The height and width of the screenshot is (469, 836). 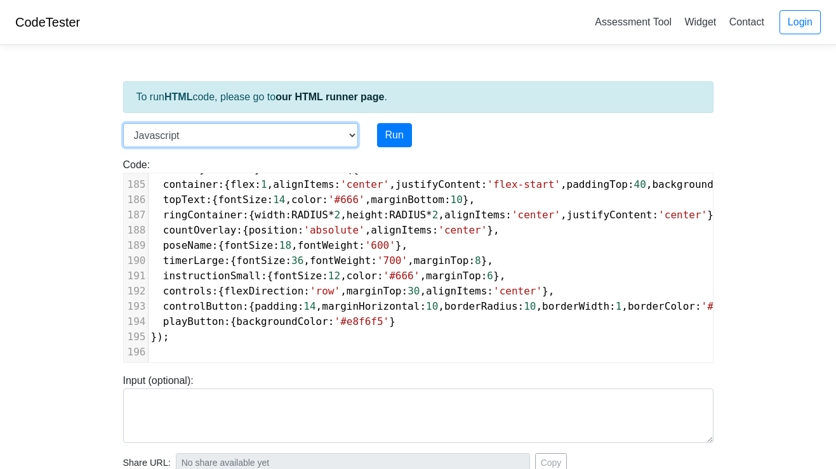 I want to click on span: flexDirection, so click(x=264, y=291).